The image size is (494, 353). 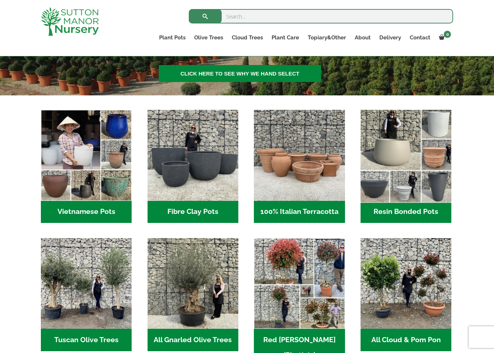 I want to click on a: Delivery, so click(x=390, y=38).